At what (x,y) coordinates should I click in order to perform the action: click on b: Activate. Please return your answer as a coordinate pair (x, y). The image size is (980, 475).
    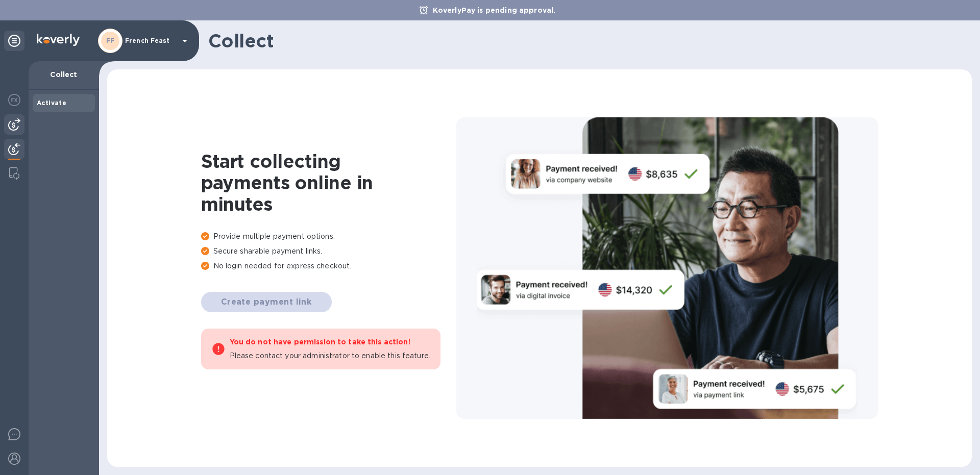
    Looking at the image, I should click on (52, 103).